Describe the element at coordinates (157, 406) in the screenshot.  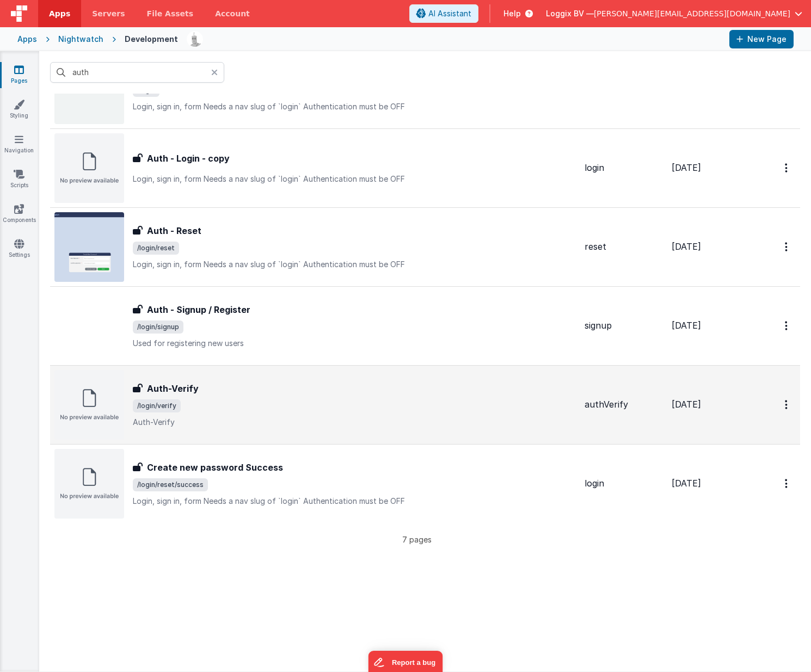
I see `span: /login/verify` at that location.